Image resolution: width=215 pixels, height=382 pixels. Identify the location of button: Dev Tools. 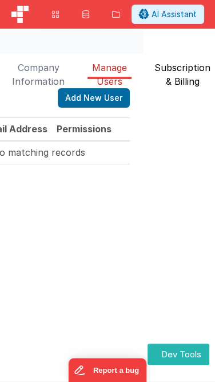
(179, 354).